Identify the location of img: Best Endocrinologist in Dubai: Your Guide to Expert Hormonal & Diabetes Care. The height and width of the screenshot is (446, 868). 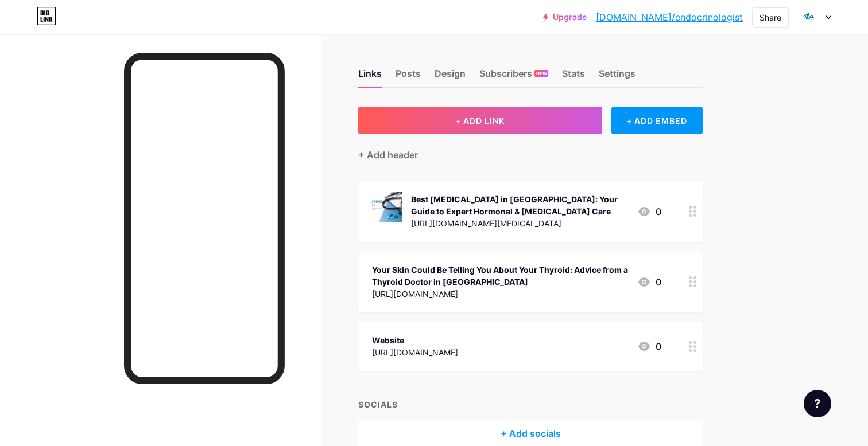
(387, 207).